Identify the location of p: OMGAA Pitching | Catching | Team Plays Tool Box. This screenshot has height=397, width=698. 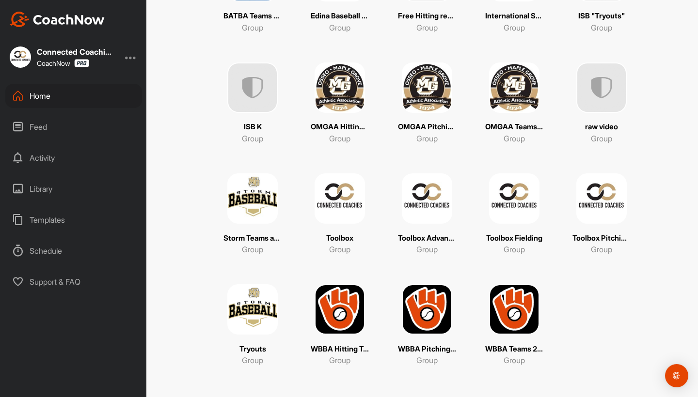
(427, 127).